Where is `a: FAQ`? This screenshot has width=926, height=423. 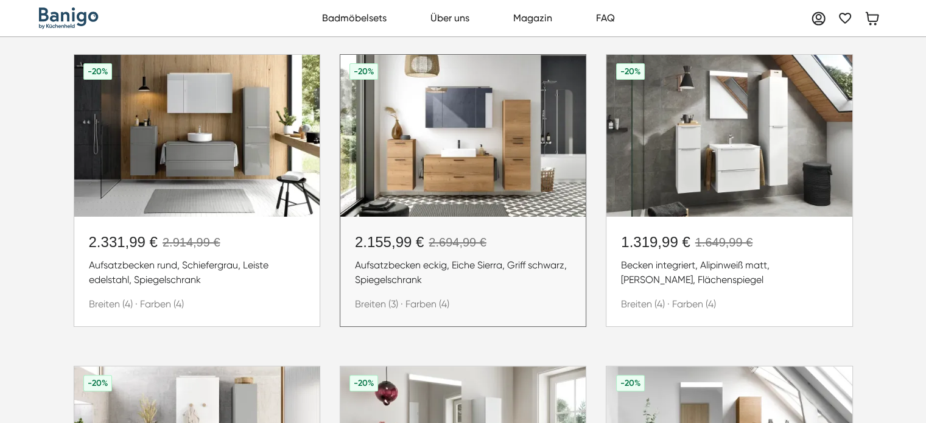
a: FAQ is located at coordinates (605, 18).